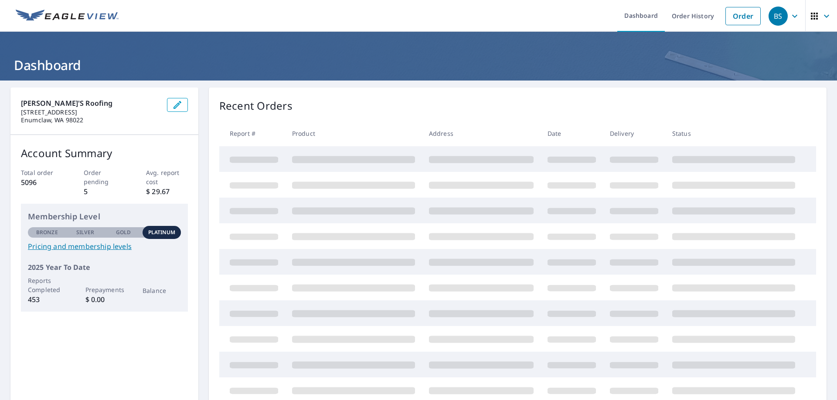 This screenshot has height=400, width=837. What do you see at coordinates (633, 133) in the screenshot?
I see `th: Delivery` at bounding box center [633, 133].